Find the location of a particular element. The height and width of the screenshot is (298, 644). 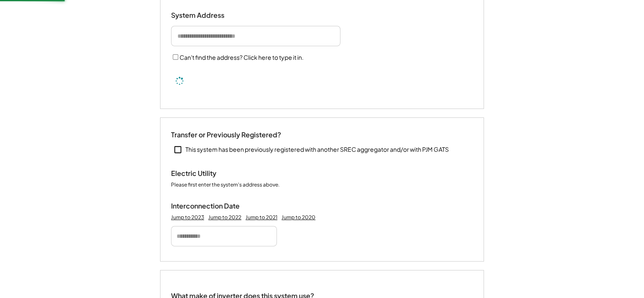

div: Jump to 2021 is located at coordinates (261, 217).